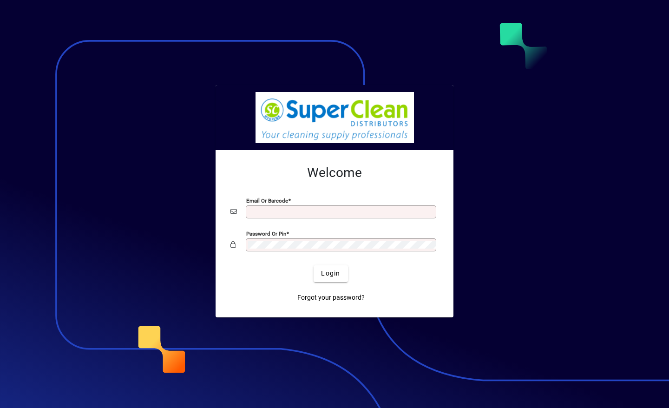 The width and height of the screenshot is (669, 408). Describe the element at coordinates (331, 297) in the screenshot. I see `span: Forgot your password?` at that location.